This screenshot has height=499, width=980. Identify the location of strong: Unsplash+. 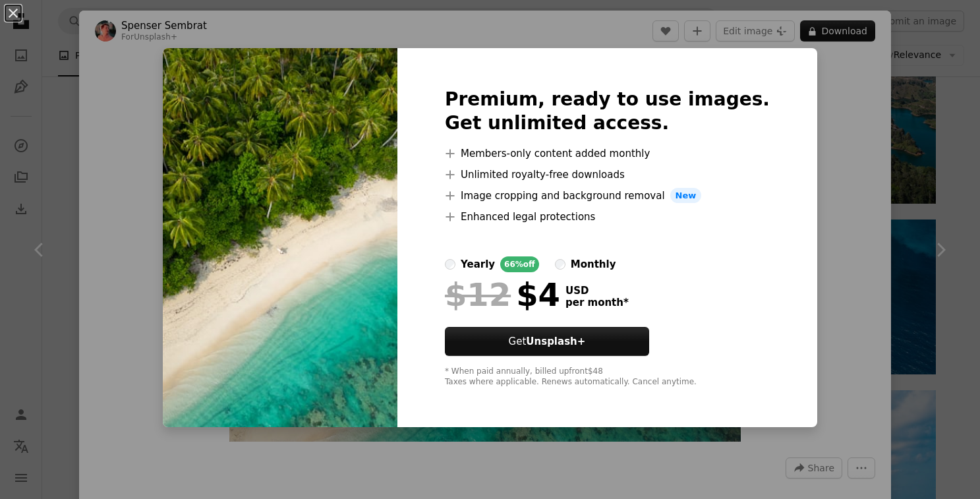
(555, 342).